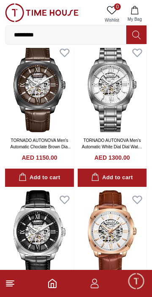 The width and height of the screenshot is (152, 297). I want to click on img: TORNADO AUTONOVA Men's Automatic White Dial Dial Watch - T7316-XBXW, so click(112, 88).